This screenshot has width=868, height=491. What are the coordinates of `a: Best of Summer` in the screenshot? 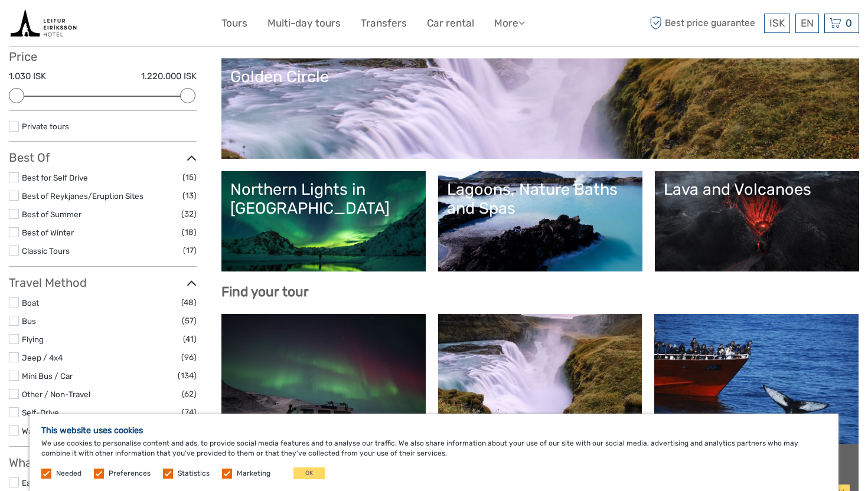 It's located at (51, 214).